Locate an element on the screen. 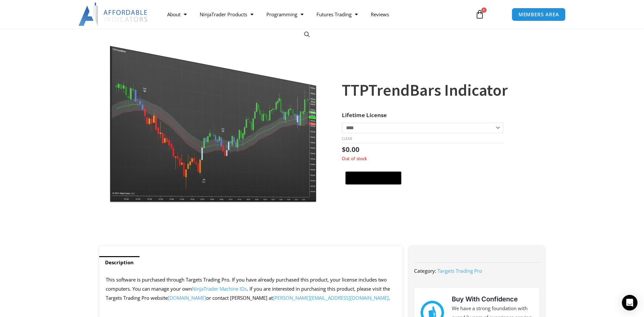 This screenshot has width=644, height=317. span: This software is purchased through Targets Trading Pro. If you have already purchased this produc... is located at coordinates (246, 285).